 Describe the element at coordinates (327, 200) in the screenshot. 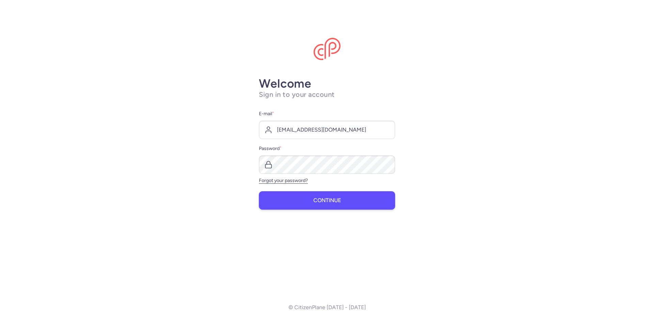

I see `button: Continue` at that location.